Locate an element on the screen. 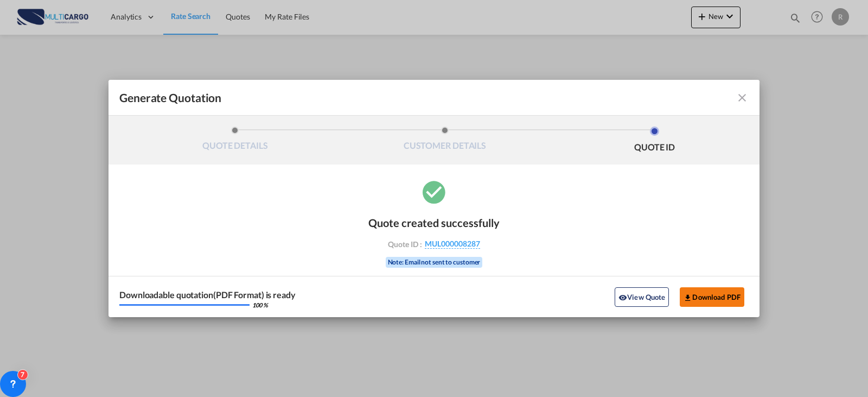  button: Download PDF is located at coordinates (712, 297).